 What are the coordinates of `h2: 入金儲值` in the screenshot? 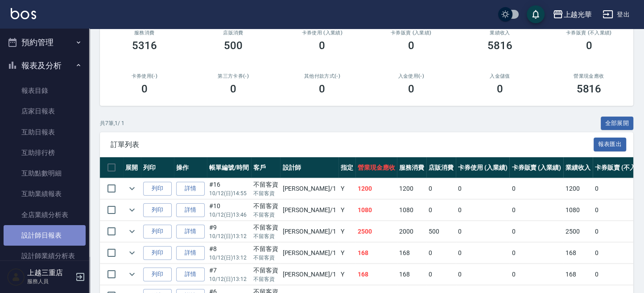 It's located at (500, 76).